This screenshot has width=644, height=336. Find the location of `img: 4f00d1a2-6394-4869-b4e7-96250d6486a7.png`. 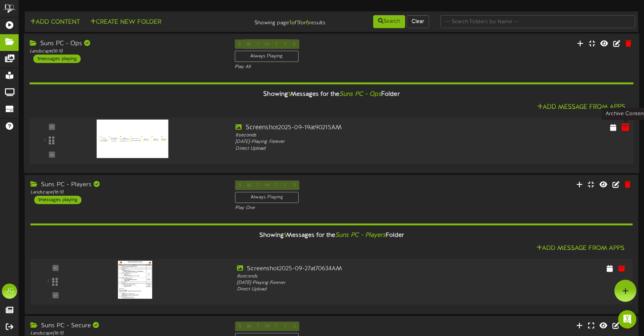

img: 4f00d1a2-6394-4869-b4e7-96250d6486a7.png is located at coordinates (135, 280).